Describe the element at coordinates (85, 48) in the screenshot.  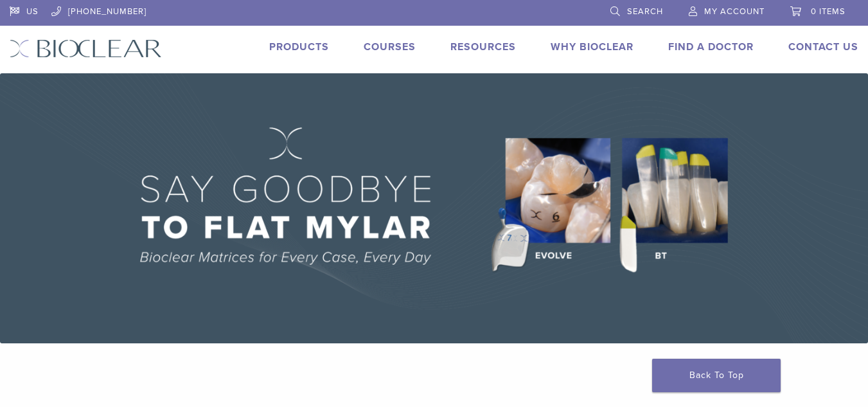
I see `img: Bioclear` at that location.